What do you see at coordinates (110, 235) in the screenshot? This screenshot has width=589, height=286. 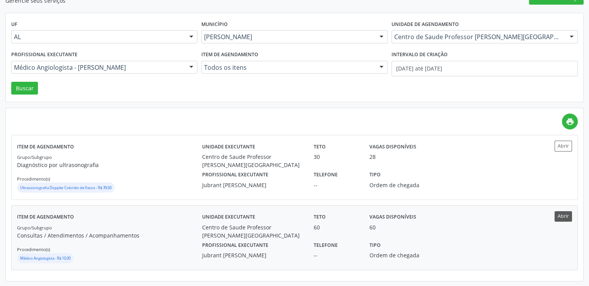 I see `p: Consultas / Atendimentos / Acompanhamentos` at bounding box center [110, 235].